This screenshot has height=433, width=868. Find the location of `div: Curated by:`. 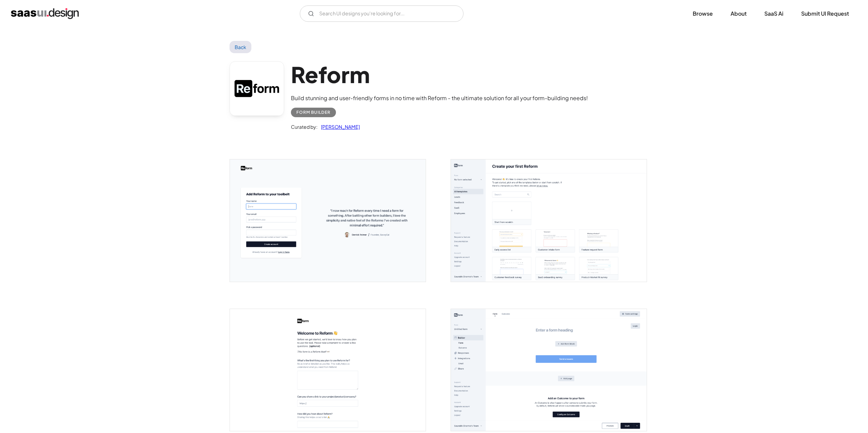

div: Curated by: is located at coordinates (304, 127).